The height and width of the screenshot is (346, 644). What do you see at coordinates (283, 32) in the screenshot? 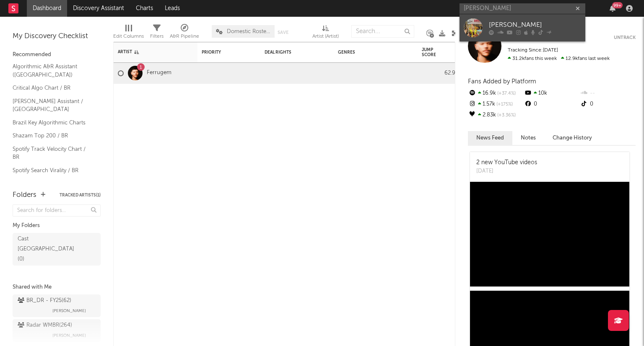
I see `button: Save` at bounding box center [283, 32].